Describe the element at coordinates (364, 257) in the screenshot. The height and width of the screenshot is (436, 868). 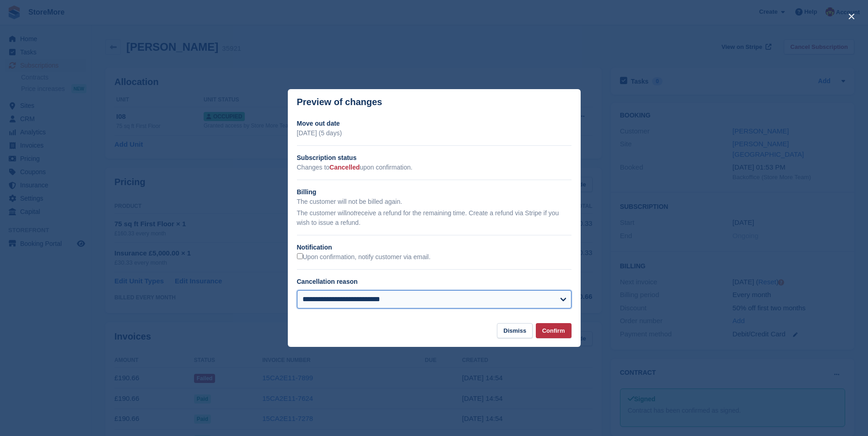
I see `label: Upon confirmation, notify customer via email.` at that location.